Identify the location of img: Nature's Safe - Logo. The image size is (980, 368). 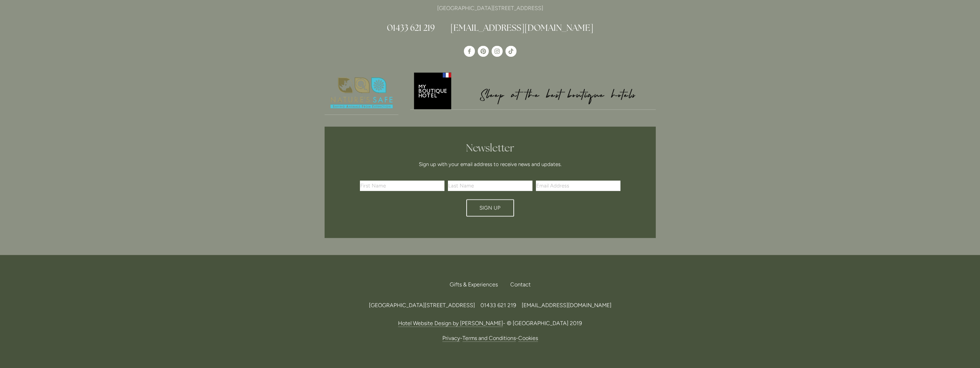
(361, 93).